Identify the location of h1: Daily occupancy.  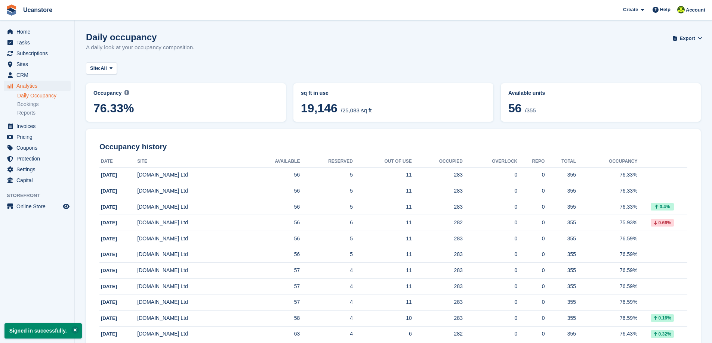
(140, 37).